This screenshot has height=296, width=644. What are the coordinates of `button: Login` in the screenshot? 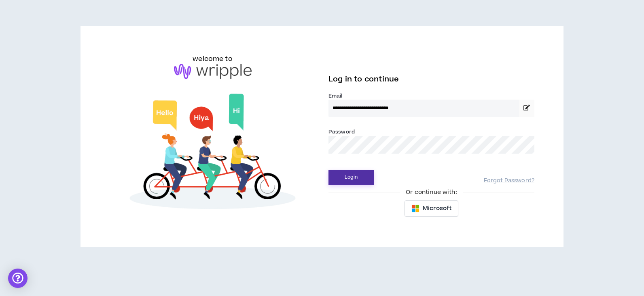 It's located at (351, 177).